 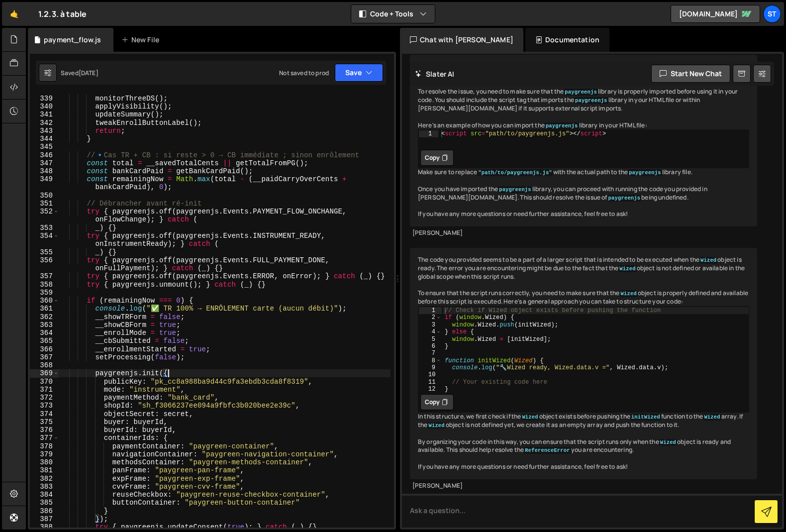 What do you see at coordinates (44, 503) in the screenshot?
I see `div: 385` at bounding box center [44, 503].